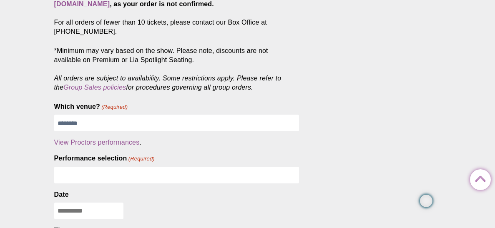 This screenshot has width=495, height=228. What do you see at coordinates (97, 142) in the screenshot?
I see `a: View Proctors performances` at bounding box center [97, 142].